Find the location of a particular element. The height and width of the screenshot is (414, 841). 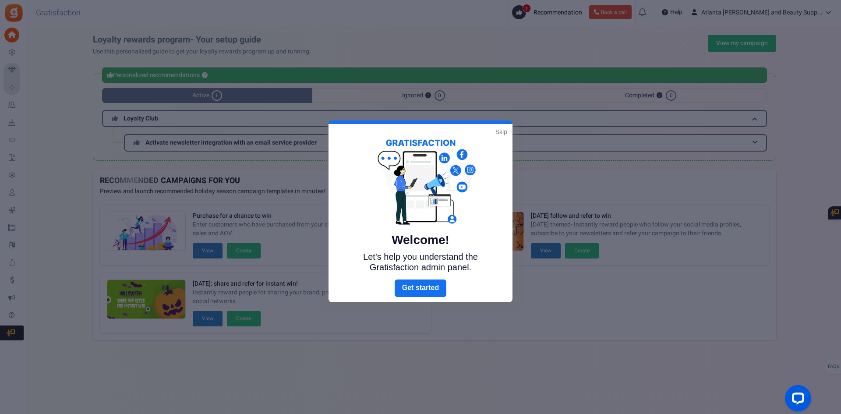

h5: Welcome! is located at coordinates (421, 240).